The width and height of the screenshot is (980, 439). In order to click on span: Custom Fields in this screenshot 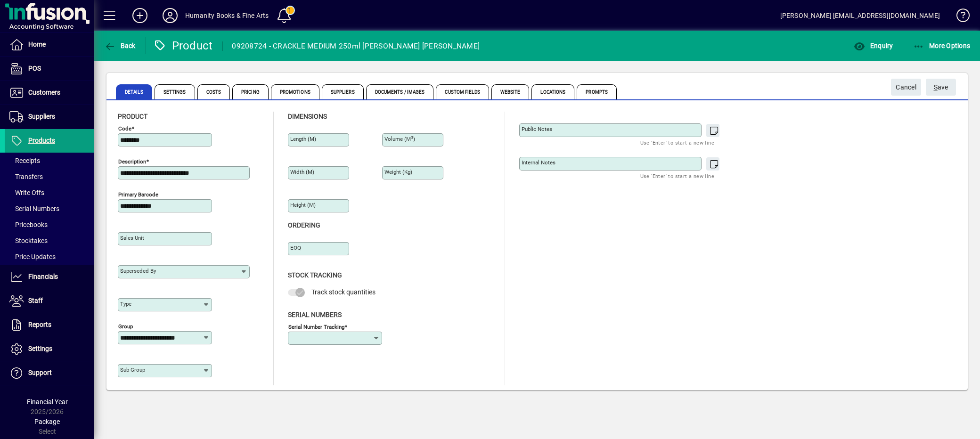, I will do `click(462, 92)`.